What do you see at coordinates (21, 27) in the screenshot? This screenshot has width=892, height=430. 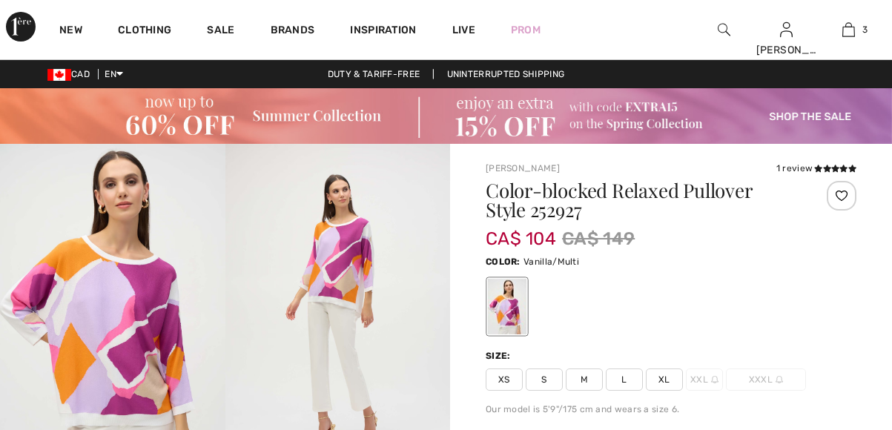 I see `img: 1ère Avenue` at bounding box center [21, 27].